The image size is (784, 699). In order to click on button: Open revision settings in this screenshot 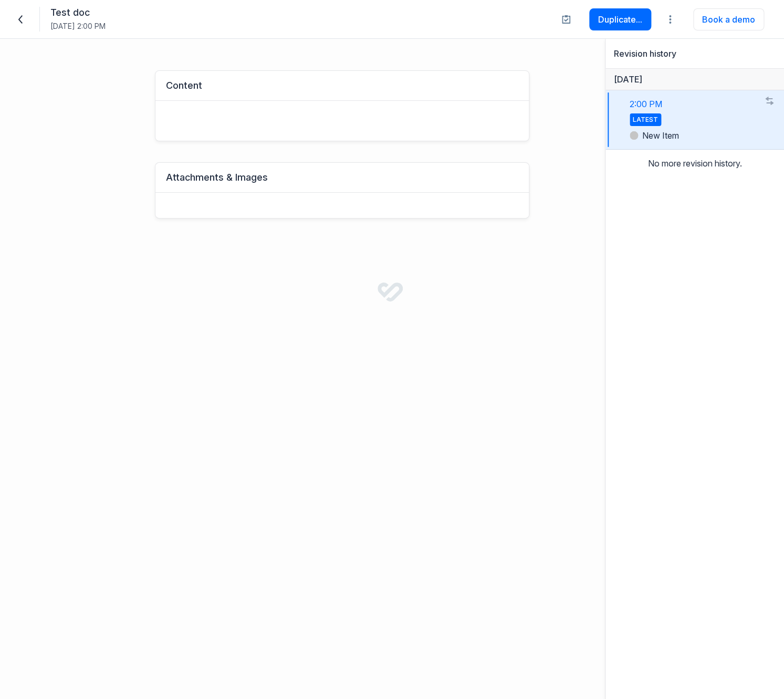, I will do `click(670, 19)`.